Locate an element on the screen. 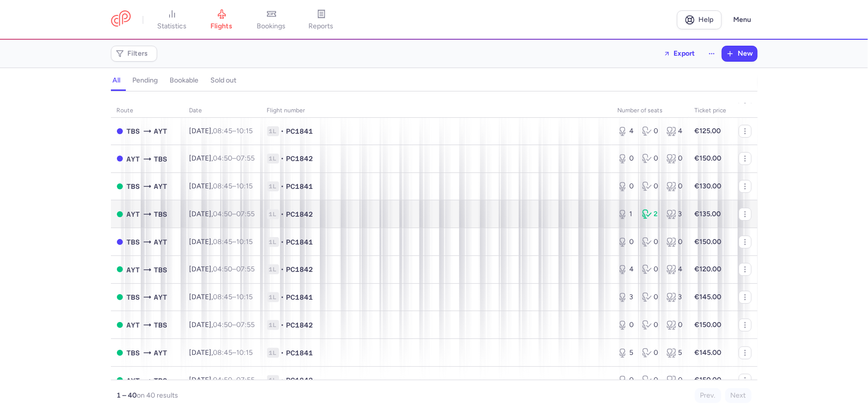 The height and width of the screenshot is (415, 868). button: Menu is located at coordinates (743, 20).